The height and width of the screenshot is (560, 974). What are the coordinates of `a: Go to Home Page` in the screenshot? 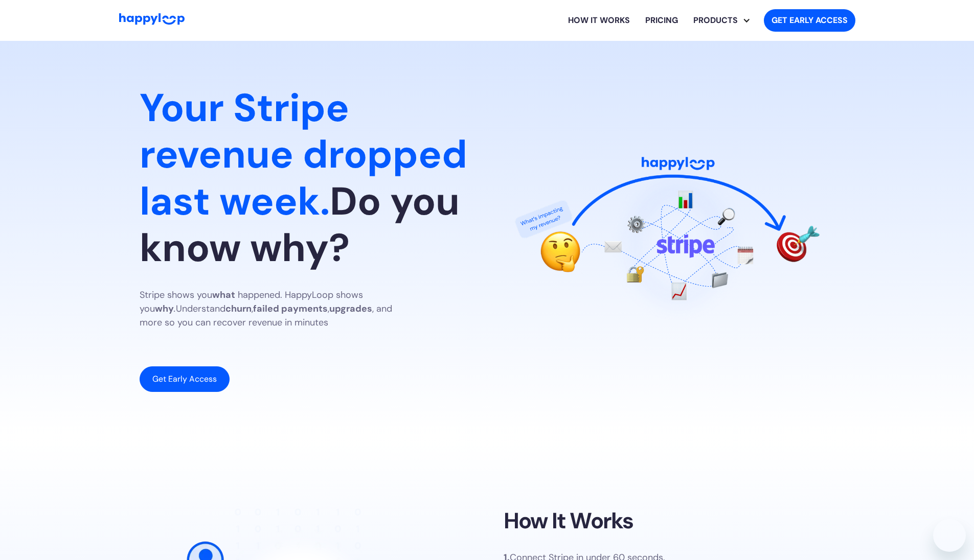 It's located at (152, 21).